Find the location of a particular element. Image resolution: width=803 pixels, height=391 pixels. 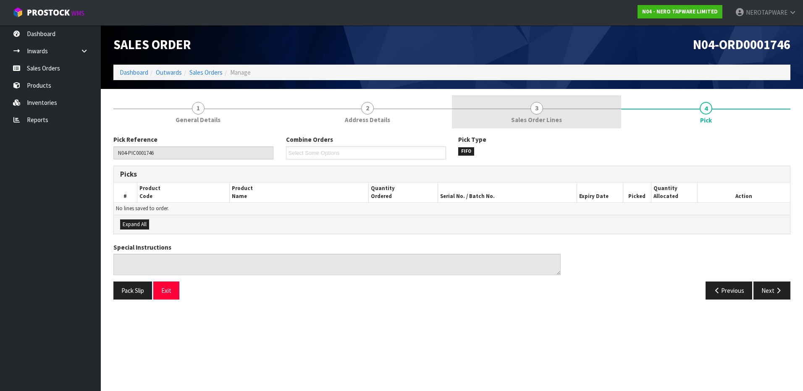

span: FIFO is located at coordinates (466, 152).